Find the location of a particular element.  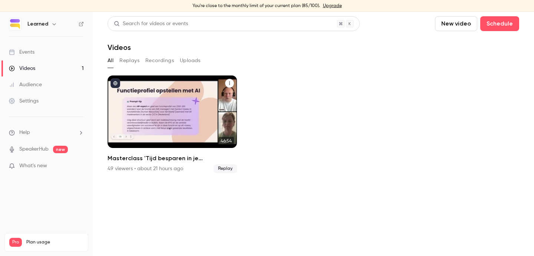

a: 46:54Masterclass 'Tijd besparen in je evaluatieproces met AI'49 viewers • about 21 hours agoReplay is located at coordinates (172, 125).